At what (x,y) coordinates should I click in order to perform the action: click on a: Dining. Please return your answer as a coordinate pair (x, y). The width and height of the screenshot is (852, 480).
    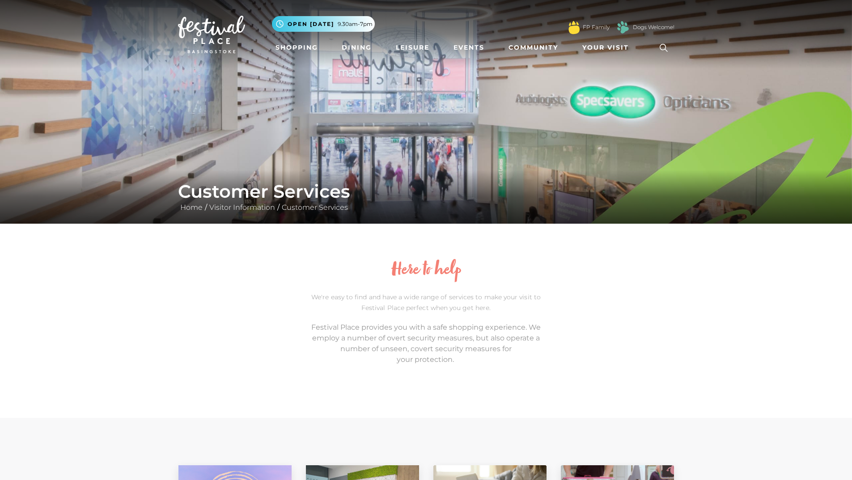
    Looking at the image, I should click on (356, 47).